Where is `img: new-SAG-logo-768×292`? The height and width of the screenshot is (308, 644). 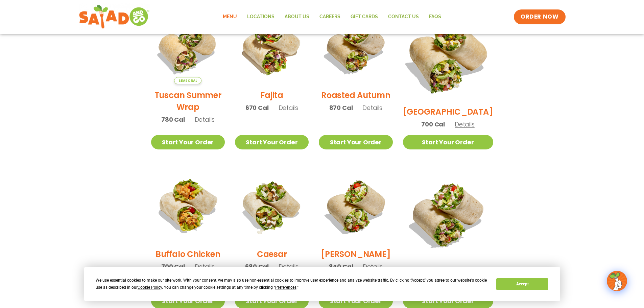 img: new-SAG-logo-768×292 is located at coordinates (114, 17).